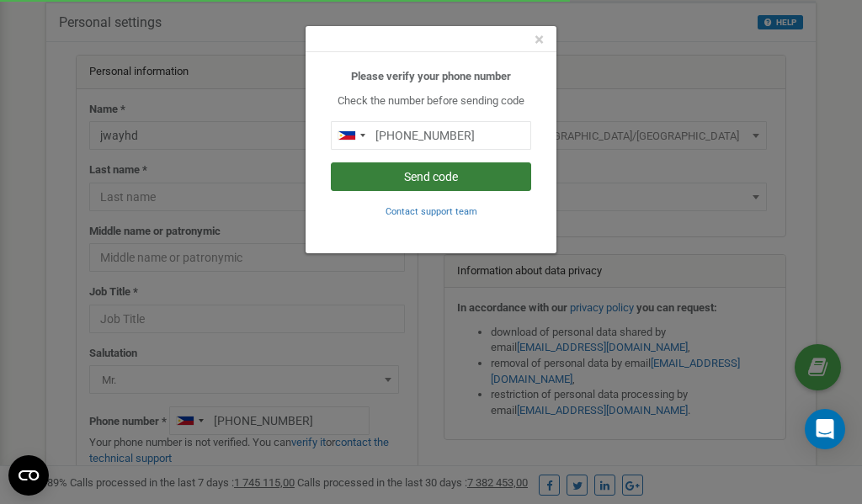 This screenshot has width=862, height=504. I want to click on div: Open Intercom Messenger, so click(825, 429).